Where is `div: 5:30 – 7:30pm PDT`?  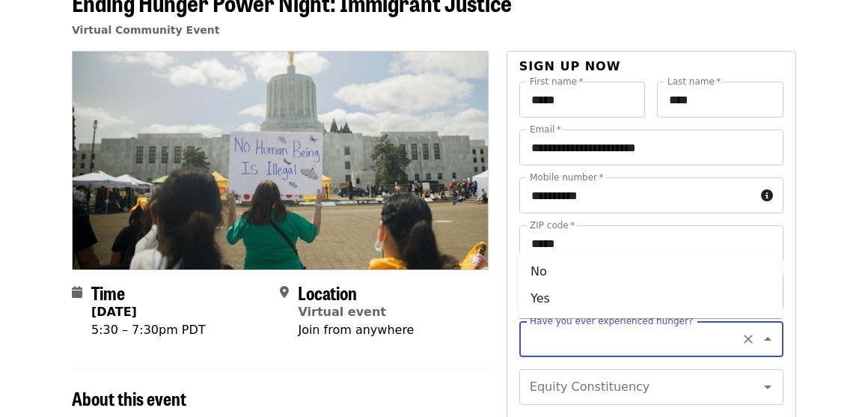 div: 5:30 – 7:30pm PDT is located at coordinates (148, 330).